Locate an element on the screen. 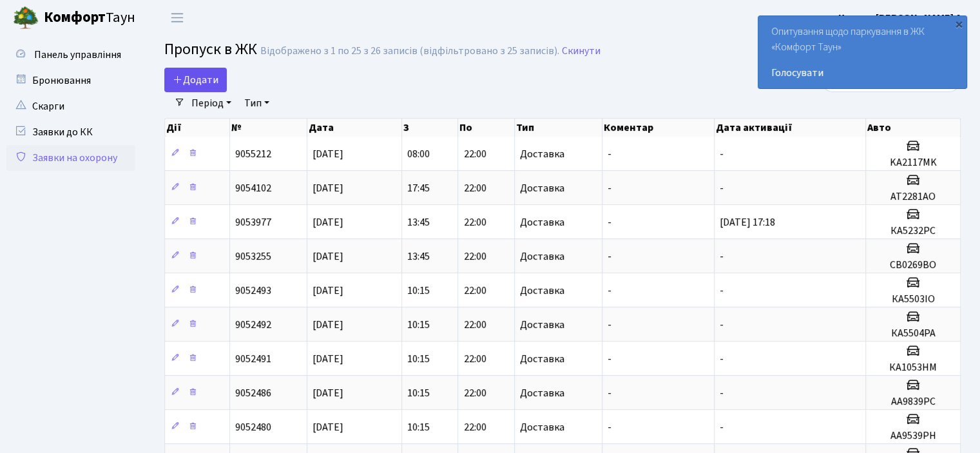  th: Дата активації is located at coordinates (790, 128).